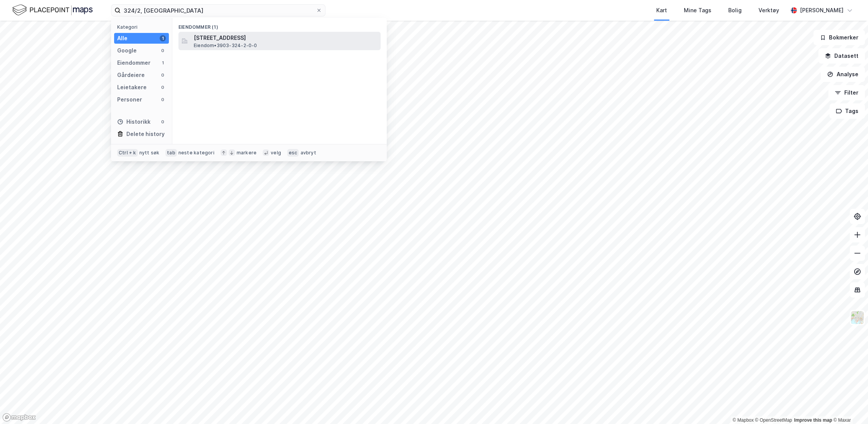 The width and height of the screenshot is (868, 424). What do you see at coordinates (308, 153) in the screenshot?
I see `div: avbryt` at bounding box center [308, 153].